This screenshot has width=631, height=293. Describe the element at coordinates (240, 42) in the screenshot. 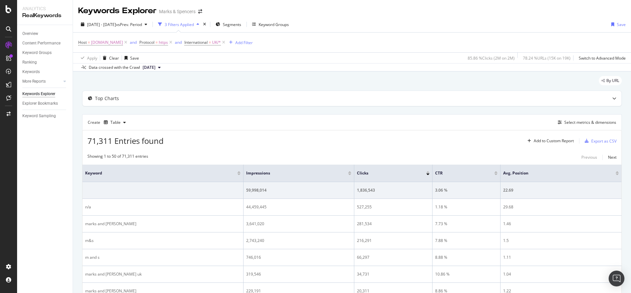

I see `button: Add Filter` at that location.